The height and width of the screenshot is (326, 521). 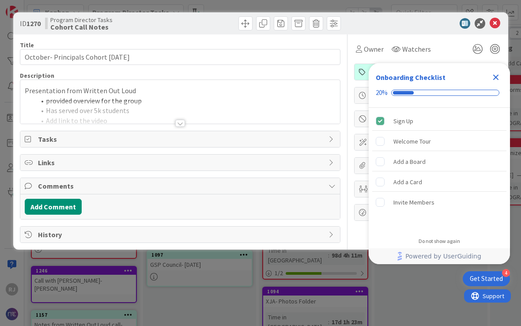 What do you see at coordinates (30, 23) in the screenshot?
I see `span: ID` at bounding box center [30, 23].